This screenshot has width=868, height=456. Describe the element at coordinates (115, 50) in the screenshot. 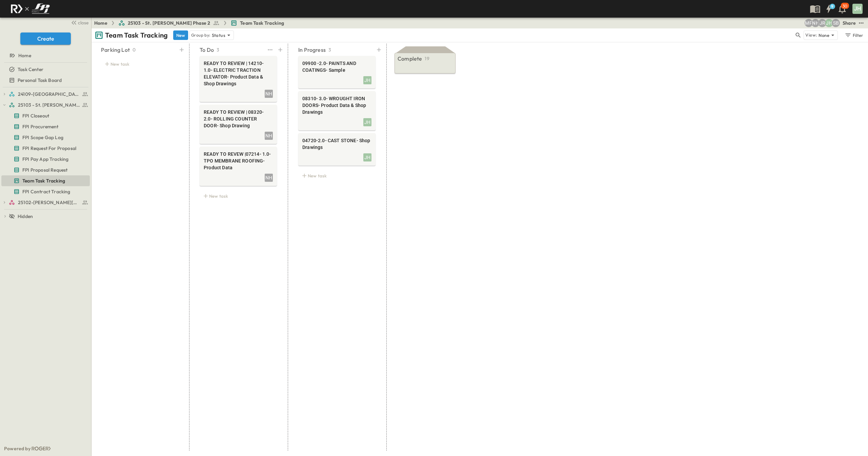

I see `p: Parking Lot` at that location.